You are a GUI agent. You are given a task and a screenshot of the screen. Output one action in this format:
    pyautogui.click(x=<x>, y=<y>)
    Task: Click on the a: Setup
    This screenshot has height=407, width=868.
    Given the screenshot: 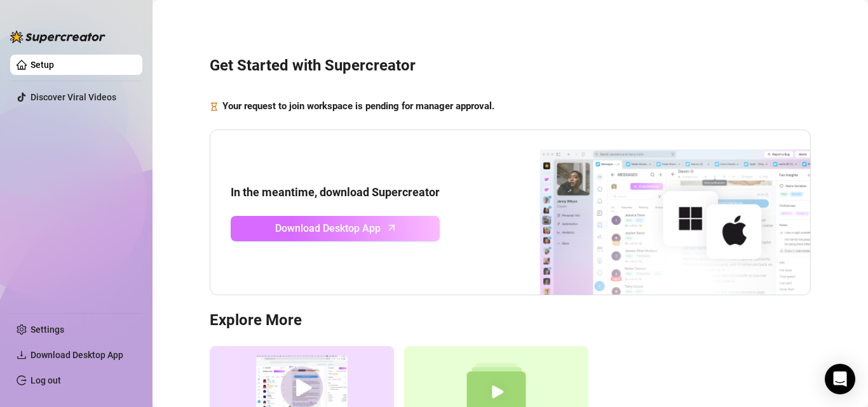 What is the action you would take?
    pyautogui.click(x=42, y=65)
    